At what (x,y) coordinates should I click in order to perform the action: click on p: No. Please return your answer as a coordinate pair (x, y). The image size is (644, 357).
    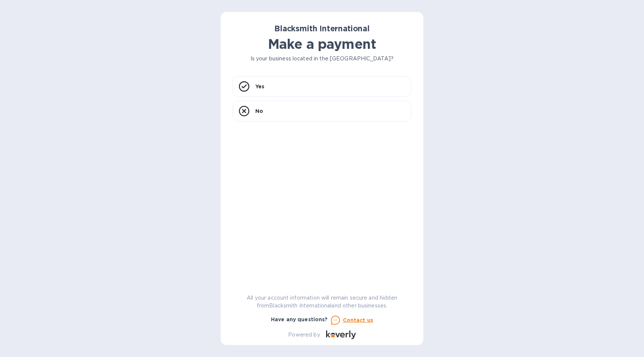
    Looking at the image, I should click on (259, 111).